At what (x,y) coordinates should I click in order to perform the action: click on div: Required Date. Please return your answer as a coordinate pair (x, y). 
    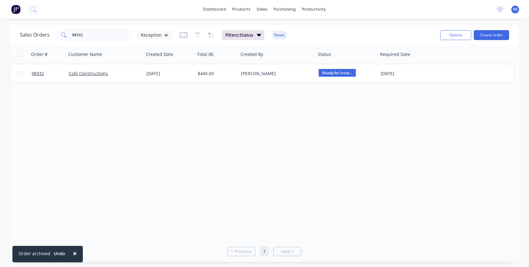
    Looking at the image, I should click on (395, 54).